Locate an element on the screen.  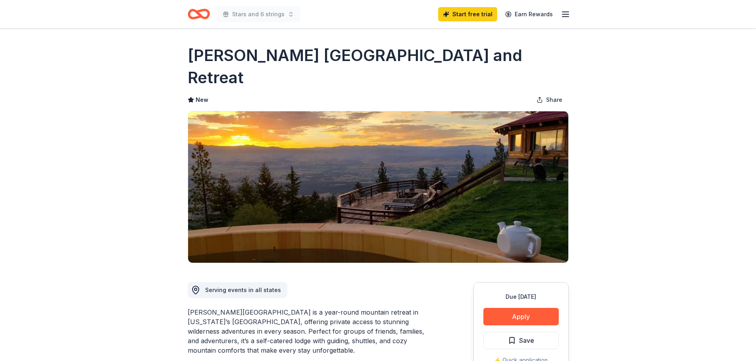
button: Save is located at coordinates (521, 341).